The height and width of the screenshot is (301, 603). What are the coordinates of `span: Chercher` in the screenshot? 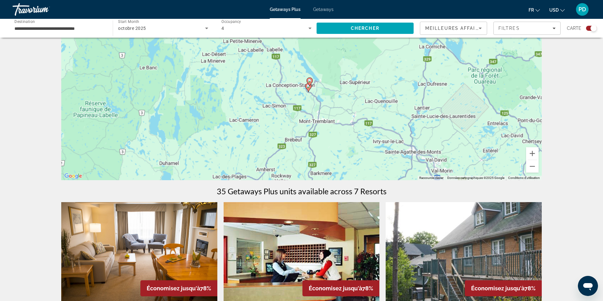 It's located at (365, 28).